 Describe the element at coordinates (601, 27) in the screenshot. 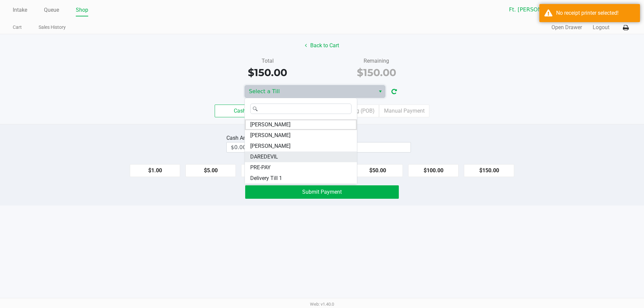

I see `button: Logout` at that location.